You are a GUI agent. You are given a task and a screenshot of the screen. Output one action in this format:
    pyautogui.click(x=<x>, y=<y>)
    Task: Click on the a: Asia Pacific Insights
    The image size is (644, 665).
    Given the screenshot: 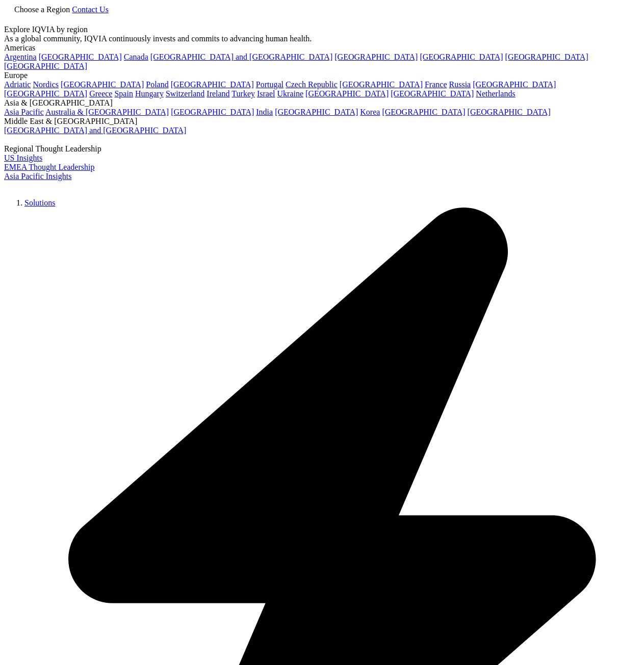 What is the action you would take?
    pyautogui.click(x=38, y=176)
    